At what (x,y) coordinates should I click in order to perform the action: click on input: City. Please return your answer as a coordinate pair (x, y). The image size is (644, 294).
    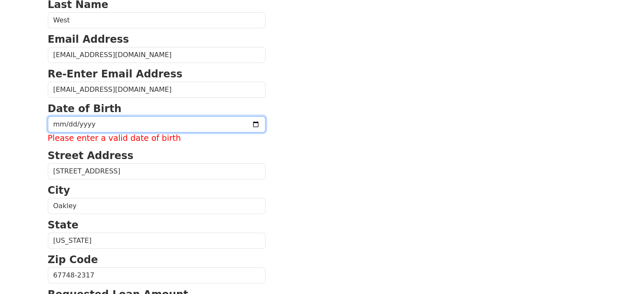
    Looking at the image, I should click on (156, 206).